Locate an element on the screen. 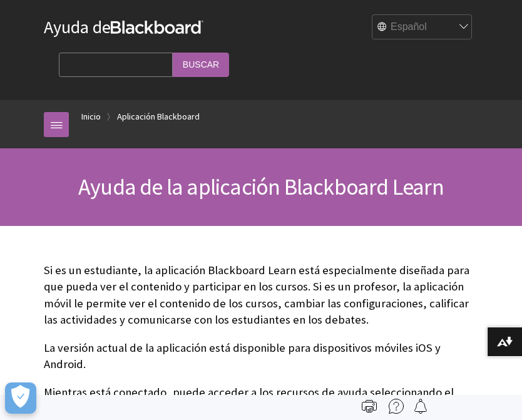 The height and width of the screenshot is (420, 522). select: Site Language Selector is located at coordinates (422, 27).